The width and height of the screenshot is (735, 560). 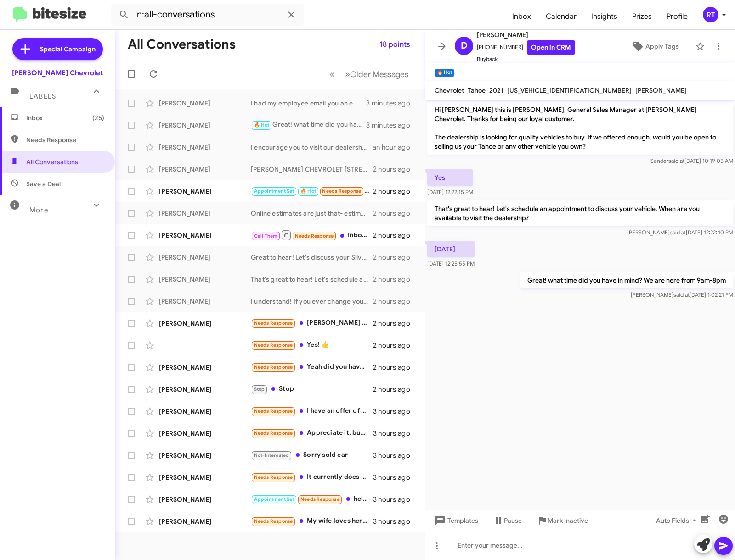 What do you see at coordinates (331, 74) in the screenshot?
I see `button: Previous` at bounding box center [331, 74].